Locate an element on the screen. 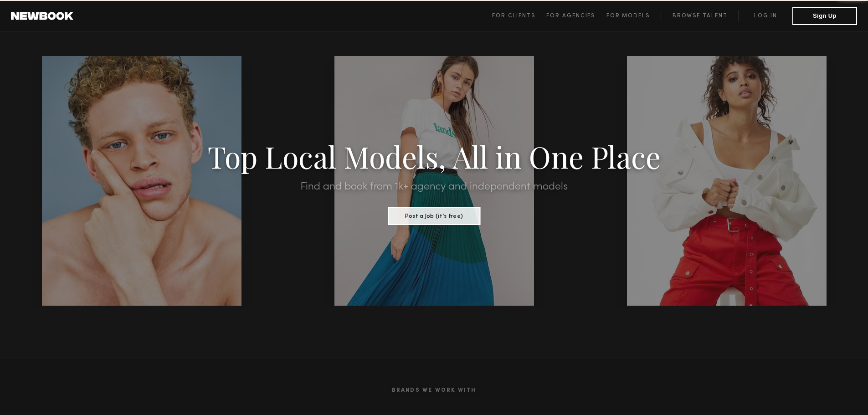 The height and width of the screenshot is (415, 868). button: Sign Up is located at coordinates (825, 16).